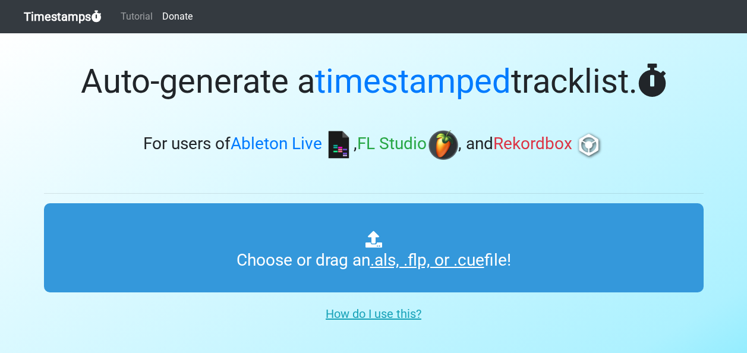 The image size is (747, 353). Describe the element at coordinates (374, 145) in the screenshot. I see `h3: For users of , , and` at that location.